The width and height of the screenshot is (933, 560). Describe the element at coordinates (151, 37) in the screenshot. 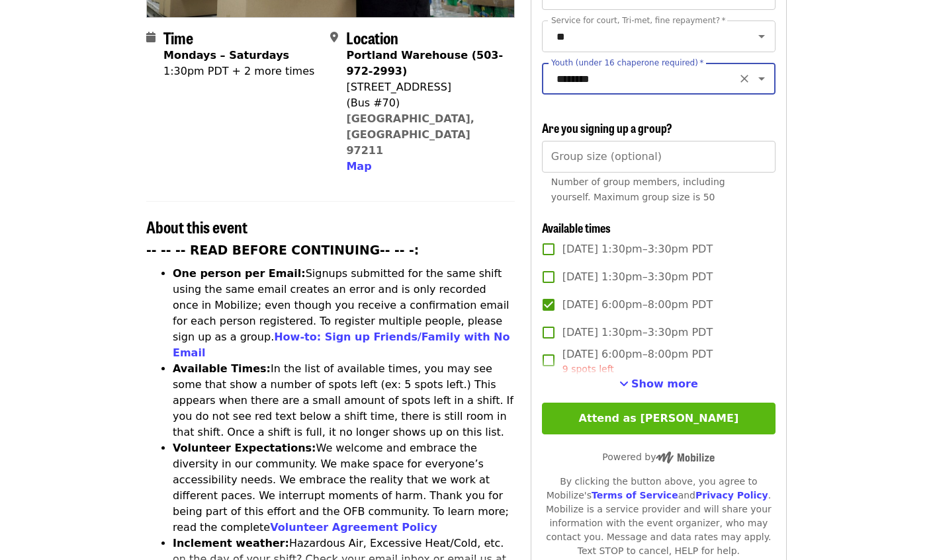

I see `i: calendar icon` at that location.